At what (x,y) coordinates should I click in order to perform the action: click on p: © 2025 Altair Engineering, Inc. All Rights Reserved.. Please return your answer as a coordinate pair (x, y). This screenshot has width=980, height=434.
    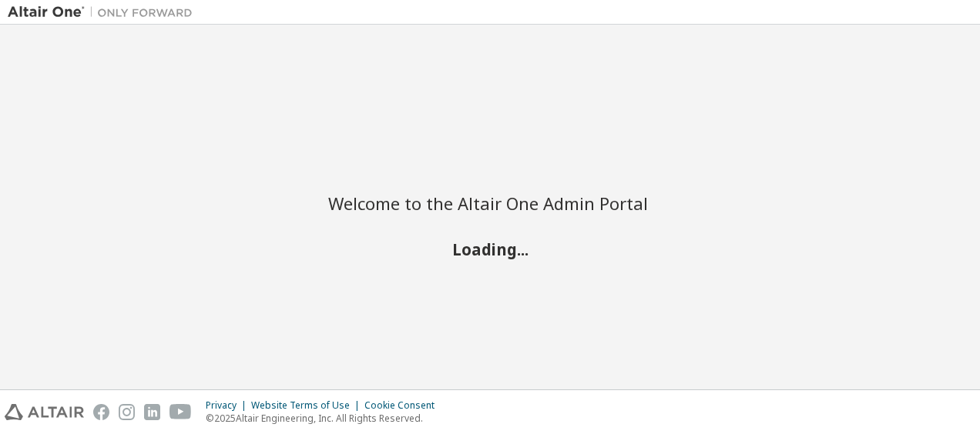
    Looking at the image, I should click on (324, 418).